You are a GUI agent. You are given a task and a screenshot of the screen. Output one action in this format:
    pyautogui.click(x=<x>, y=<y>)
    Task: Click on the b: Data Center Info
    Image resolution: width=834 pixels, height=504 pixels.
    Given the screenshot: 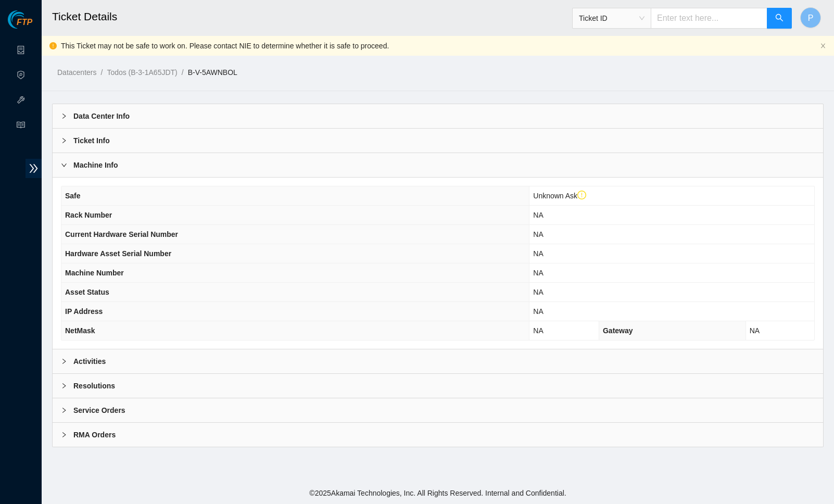 What is the action you would take?
    pyautogui.click(x=101, y=116)
    